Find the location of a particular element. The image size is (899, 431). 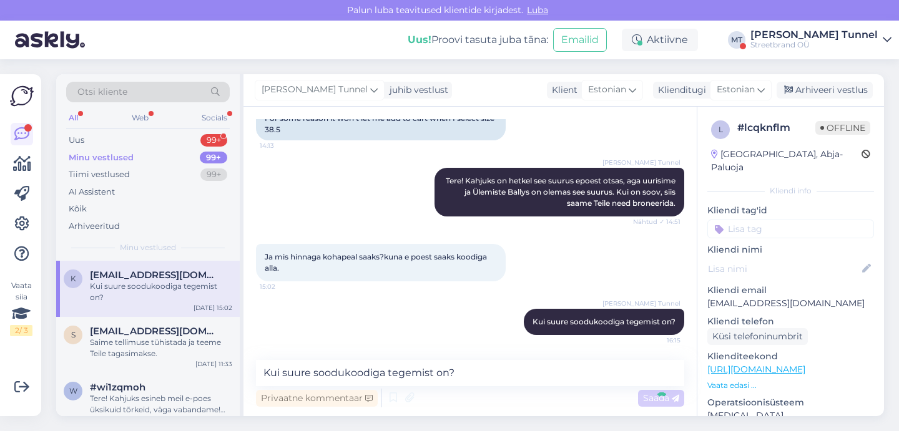

span: seized333@mail.ru is located at coordinates (155, 331).